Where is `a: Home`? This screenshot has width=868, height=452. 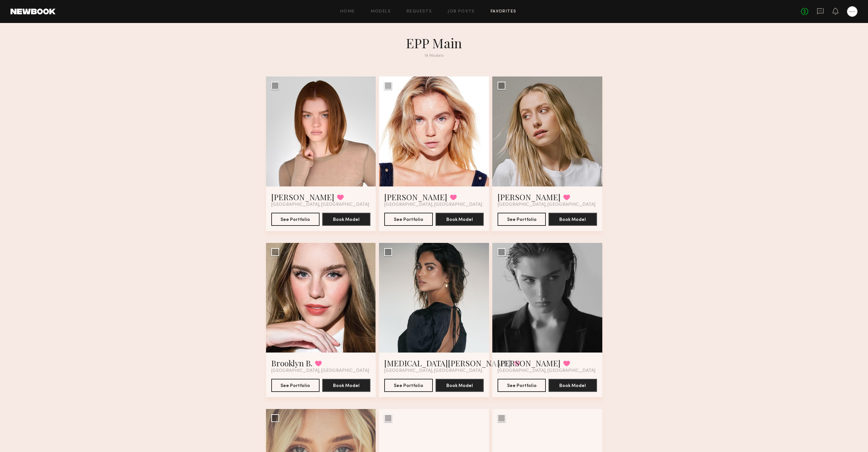
a: Home is located at coordinates (348, 11).